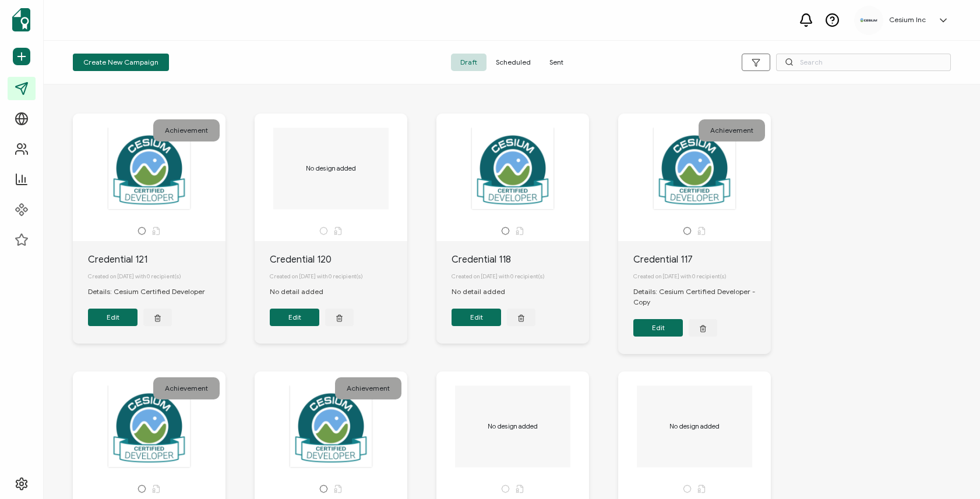  I want to click on img: sertifier-logomark-colored.svg, so click(21, 20).